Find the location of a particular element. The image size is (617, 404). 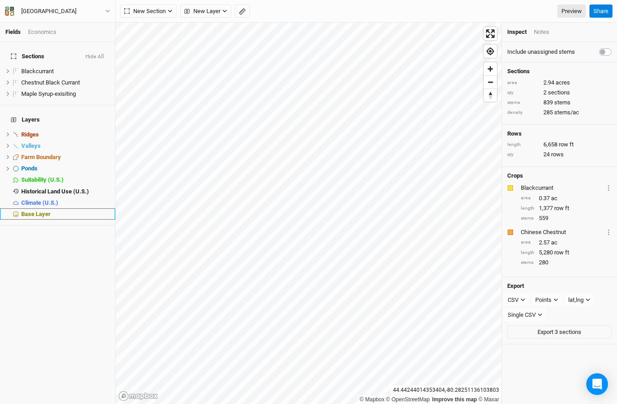

span: Zoom in is located at coordinates (490, 69).